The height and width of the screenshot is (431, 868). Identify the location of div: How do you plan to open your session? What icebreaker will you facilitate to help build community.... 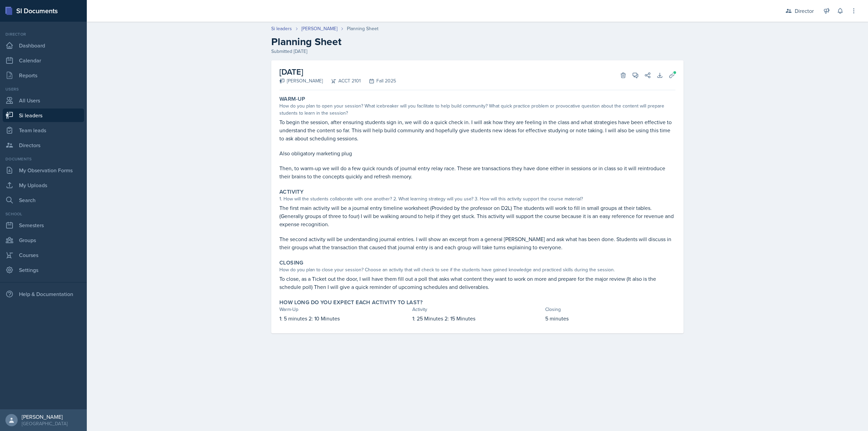
(477, 109).